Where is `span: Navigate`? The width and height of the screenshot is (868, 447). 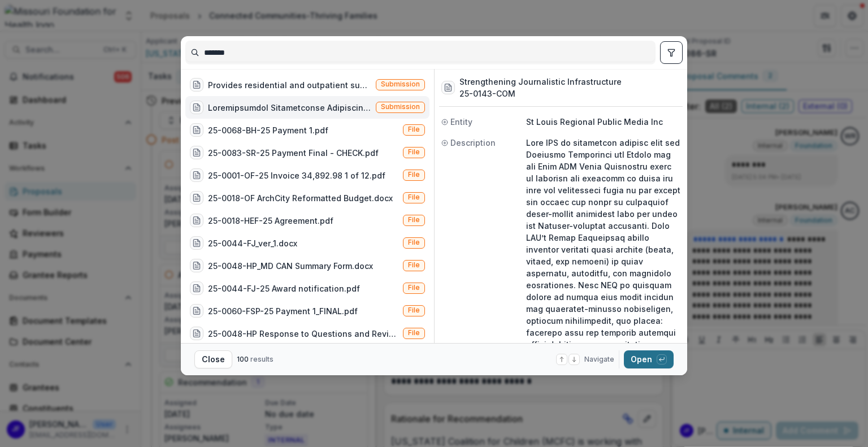 span: Navigate is located at coordinates (599, 359).